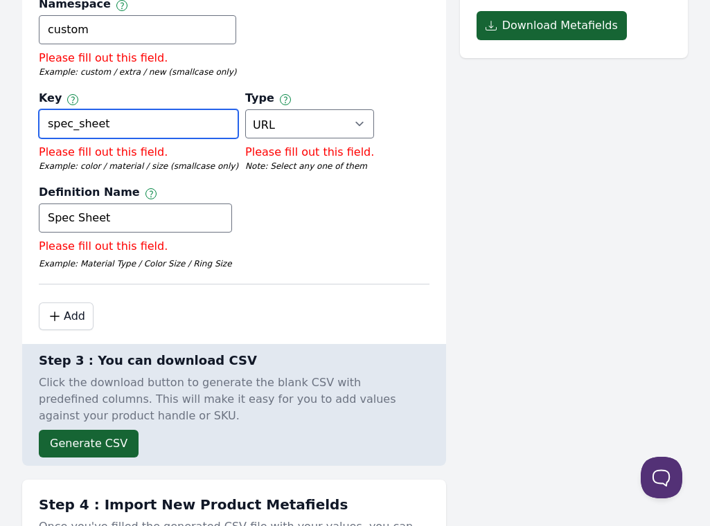 The image size is (710, 526). Describe the element at coordinates (66, 316) in the screenshot. I see `button: Add` at that location.